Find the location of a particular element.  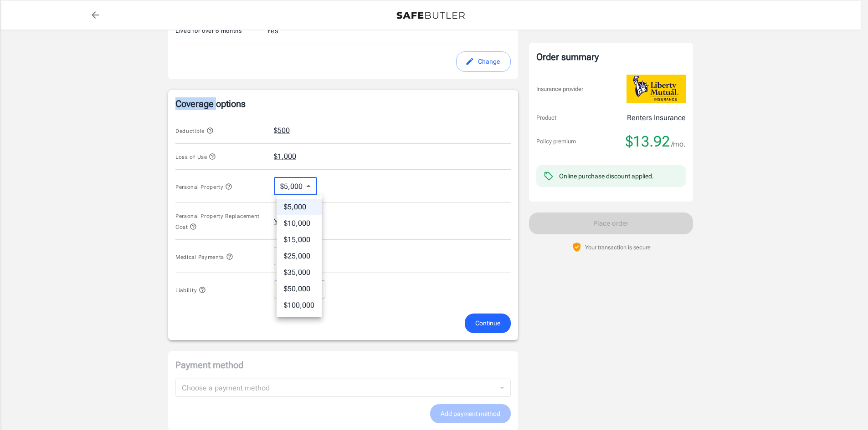

li: $50,000 is located at coordinates (299, 289).